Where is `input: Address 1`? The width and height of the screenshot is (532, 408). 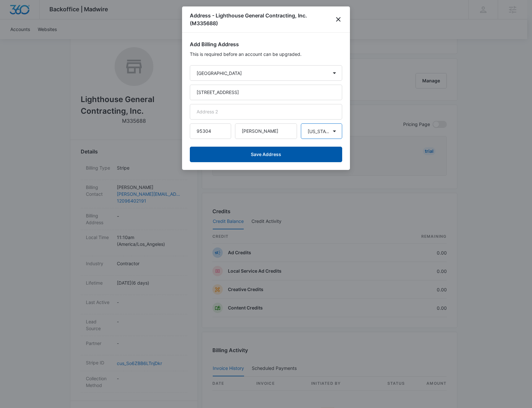 input: Address 1 is located at coordinates (266, 92).